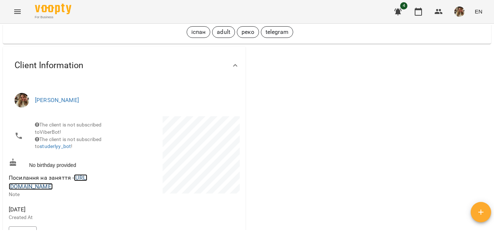 The image size is (494, 234). Describe the element at coordinates (478, 11) in the screenshot. I see `button: EN` at that location.